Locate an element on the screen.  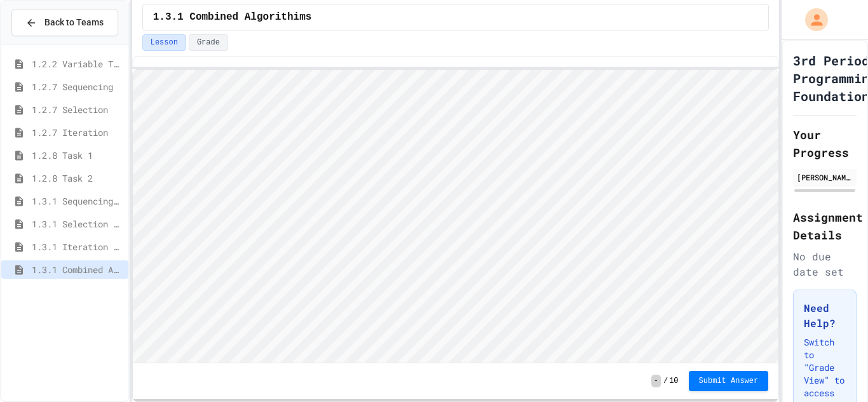
span: 1.3.1 Iteration Patterns/Trends is located at coordinates (78, 246).